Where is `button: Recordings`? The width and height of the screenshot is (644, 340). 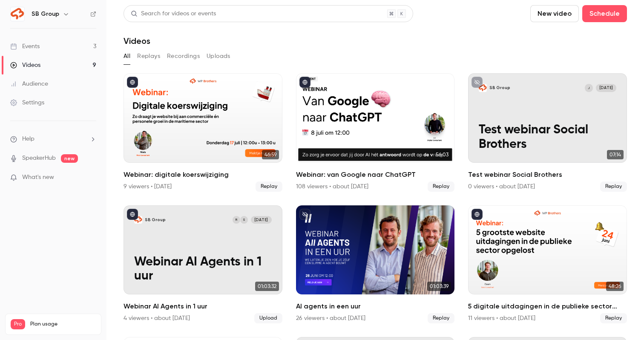 button: Recordings is located at coordinates (183, 56).